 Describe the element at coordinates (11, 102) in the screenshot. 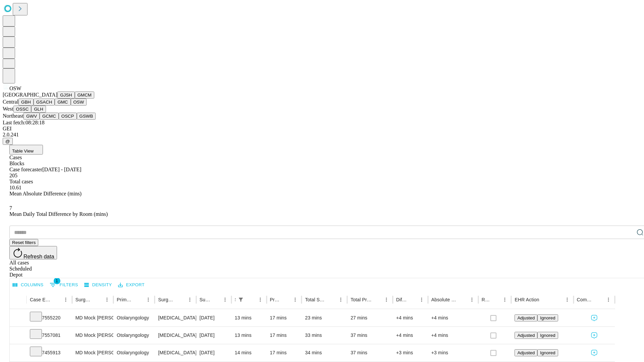

I see `span: Central` at that location.